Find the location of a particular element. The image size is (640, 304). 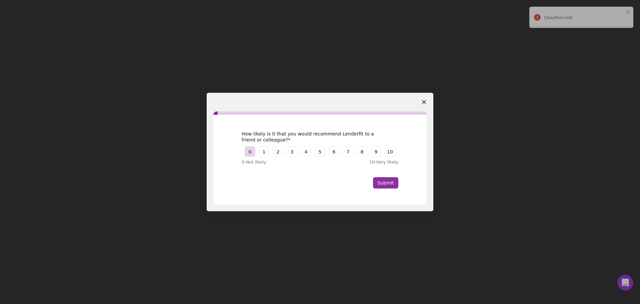

span: Close survey is located at coordinates (424, 102).